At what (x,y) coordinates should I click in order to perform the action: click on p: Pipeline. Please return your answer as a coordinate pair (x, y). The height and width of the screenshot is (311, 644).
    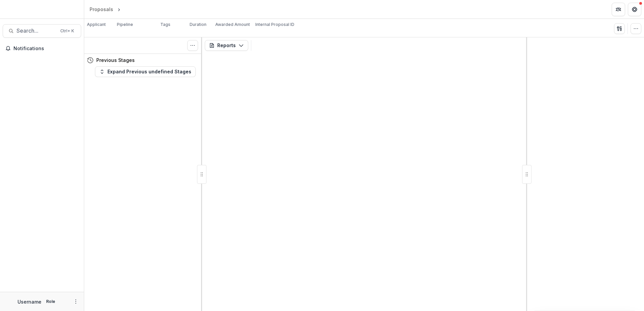
    Looking at the image, I should click on (125, 25).